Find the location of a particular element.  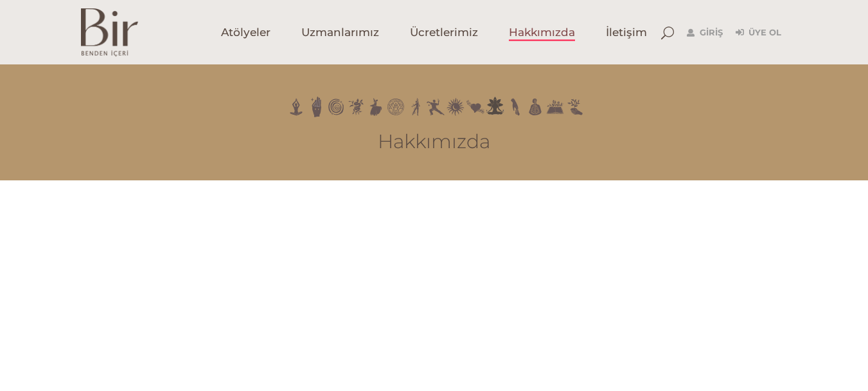

a: Üye Ol is located at coordinates (758, 33).